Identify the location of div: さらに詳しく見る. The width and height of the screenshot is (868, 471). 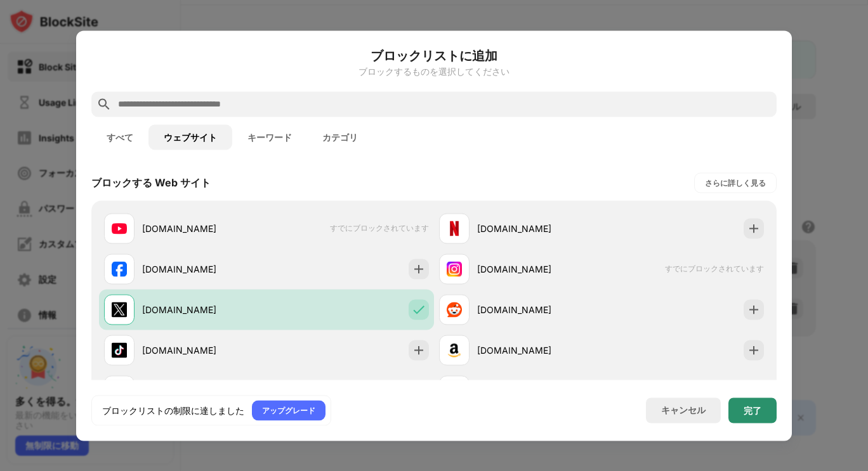
(735, 183).